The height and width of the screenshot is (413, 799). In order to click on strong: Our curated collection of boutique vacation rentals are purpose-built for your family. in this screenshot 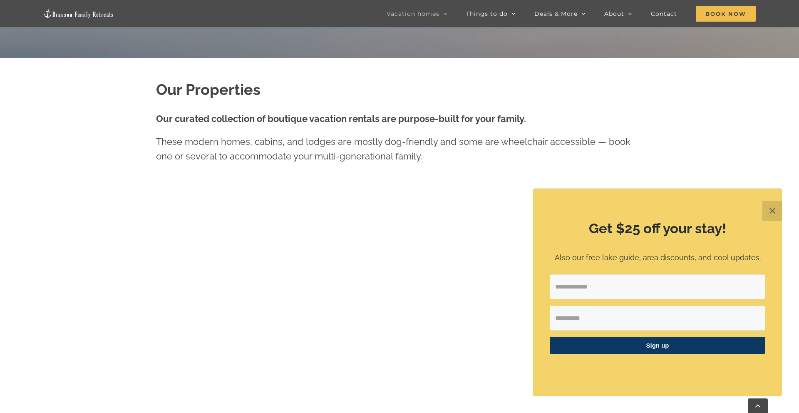, I will do `click(341, 119)`.